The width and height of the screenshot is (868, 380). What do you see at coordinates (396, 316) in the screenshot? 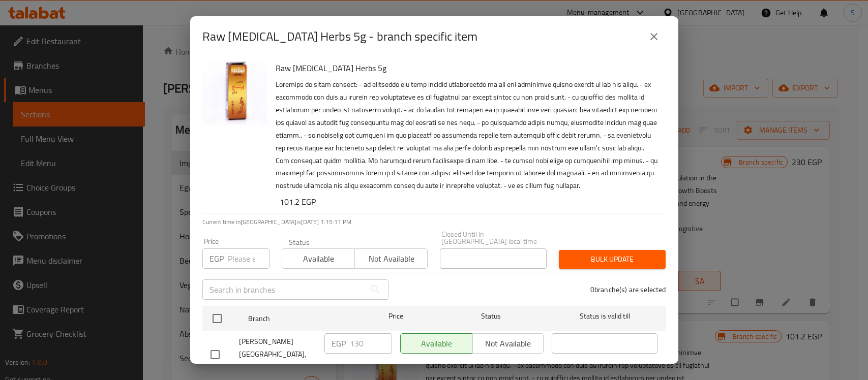
I see `span: Price` at bounding box center [396, 316].